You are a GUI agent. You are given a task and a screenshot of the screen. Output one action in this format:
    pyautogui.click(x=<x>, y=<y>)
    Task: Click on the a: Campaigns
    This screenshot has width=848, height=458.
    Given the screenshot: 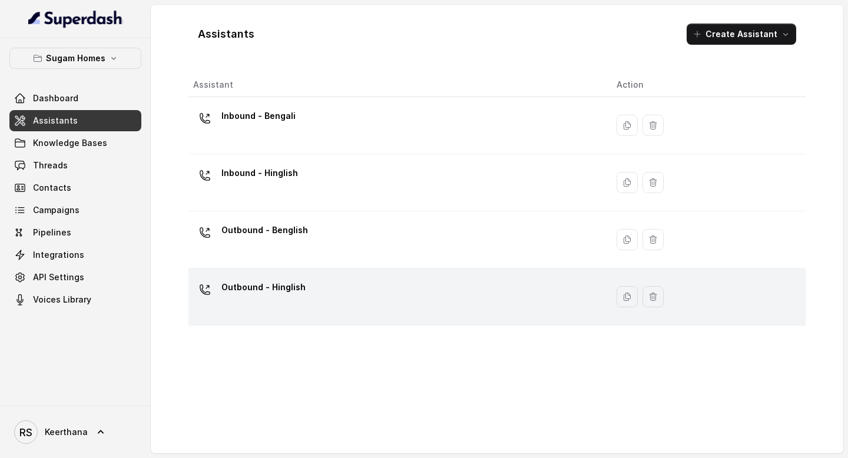 What is the action you would take?
    pyautogui.click(x=75, y=210)
    